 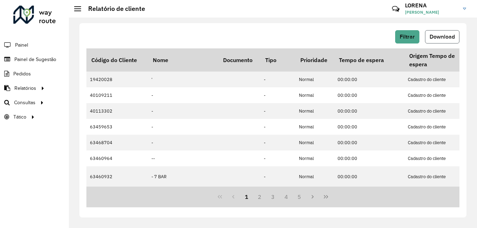 I want to click on th: Documento, so click(x=239, y=60).